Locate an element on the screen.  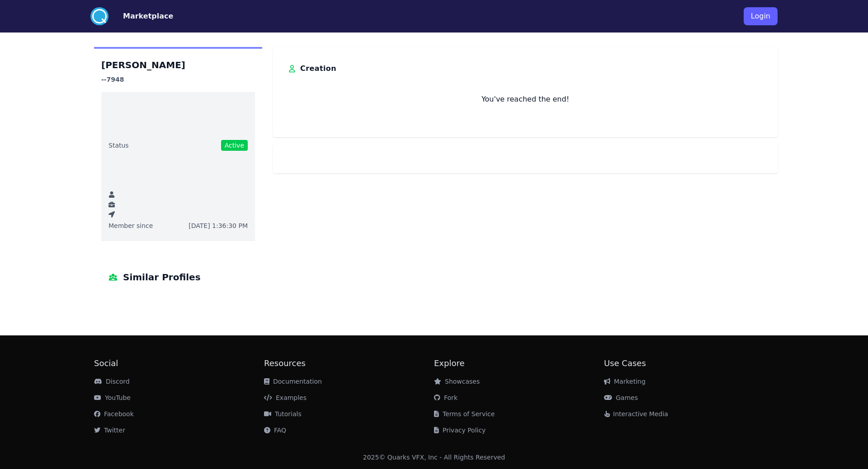
a: Marketplace is located at coordinates (140, 16).